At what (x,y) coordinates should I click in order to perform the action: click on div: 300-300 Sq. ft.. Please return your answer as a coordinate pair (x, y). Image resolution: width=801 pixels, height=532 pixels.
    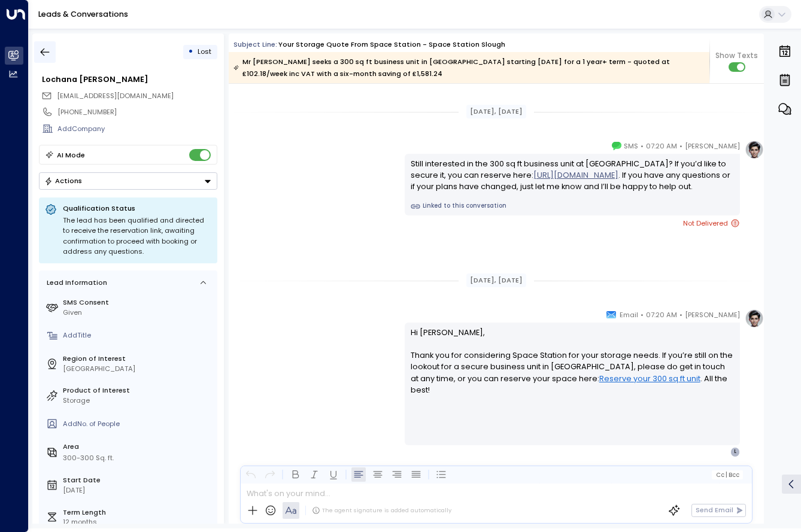
    Looking at the image, I should click on (88, 458).